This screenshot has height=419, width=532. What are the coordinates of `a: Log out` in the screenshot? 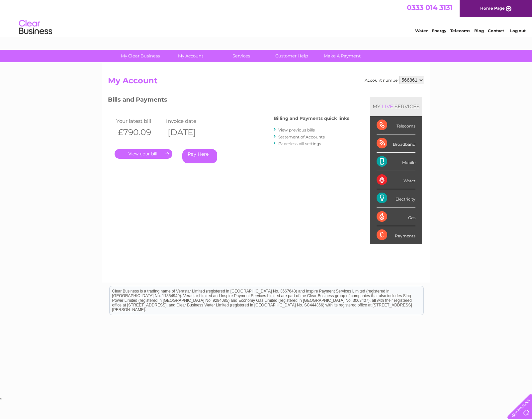 It's located at (518, 30).